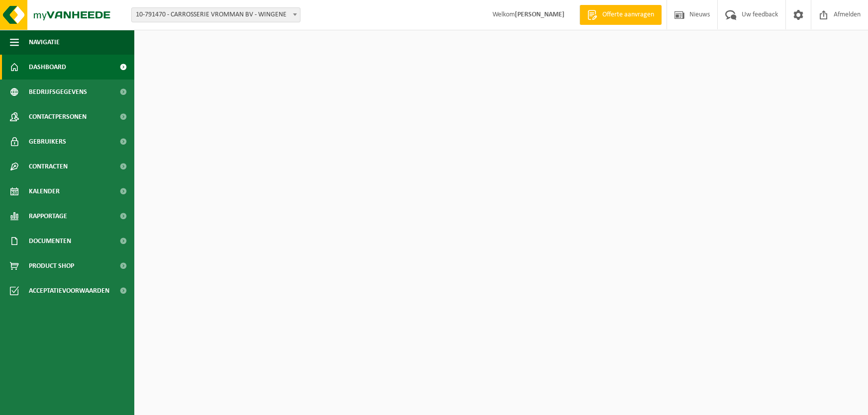  I want to click on span: Contracten, so click(48, 166).